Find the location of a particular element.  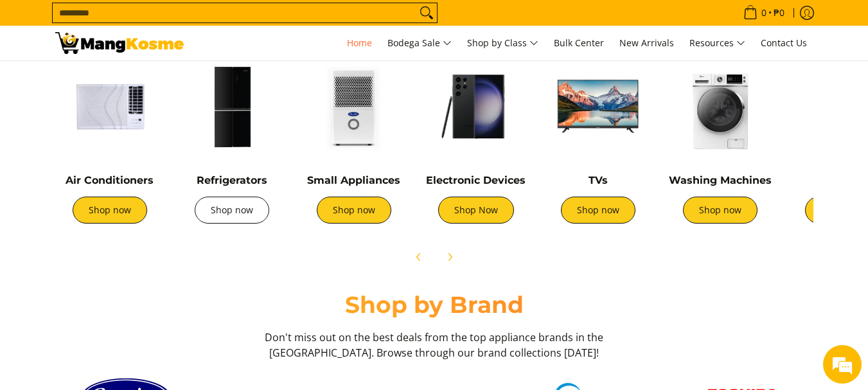

a: Bulk Center is located at coordinates (579, 43).